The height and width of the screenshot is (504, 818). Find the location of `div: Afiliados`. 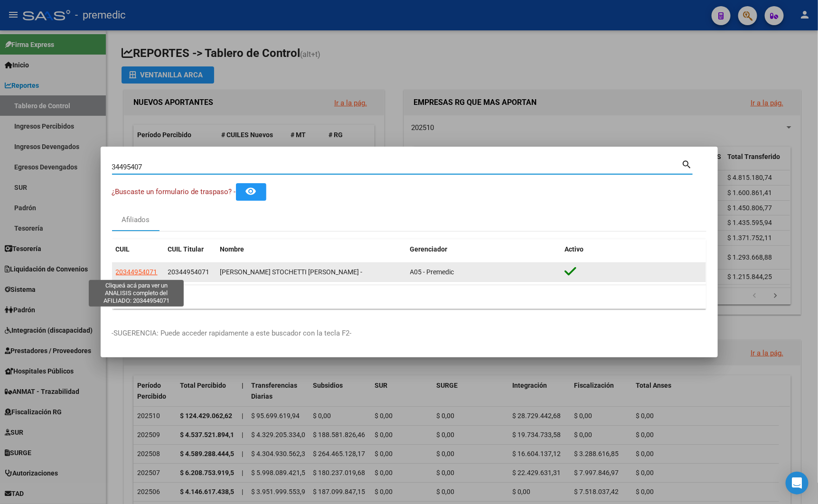

div: Afiliados is located at coordinates (136, 220).